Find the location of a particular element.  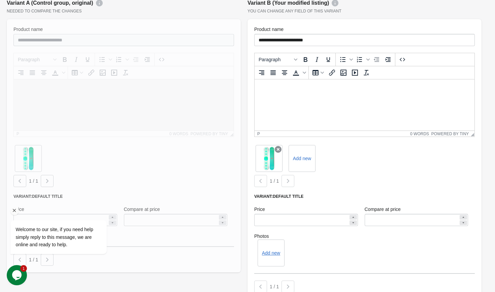

label: Photos is located at coordinates (364, 236).